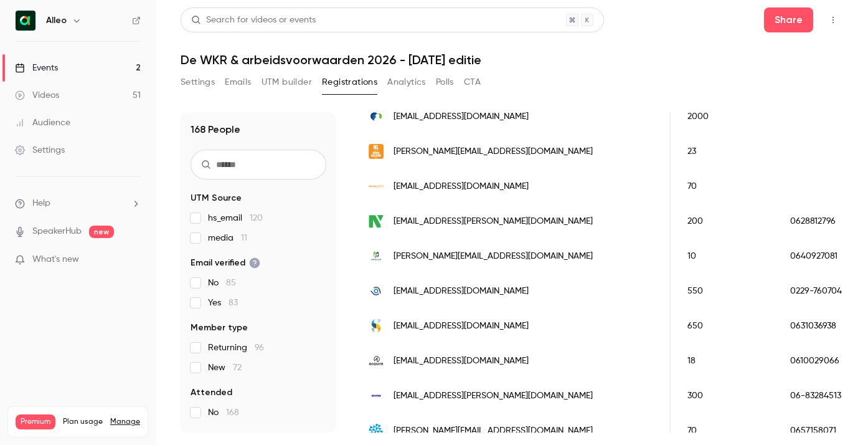 The height and width of the screenshot is (445, 868). What do you see at coordinates (726, 221) in the screenshot?
I see `div: 200` at bounding box center [726, 221].